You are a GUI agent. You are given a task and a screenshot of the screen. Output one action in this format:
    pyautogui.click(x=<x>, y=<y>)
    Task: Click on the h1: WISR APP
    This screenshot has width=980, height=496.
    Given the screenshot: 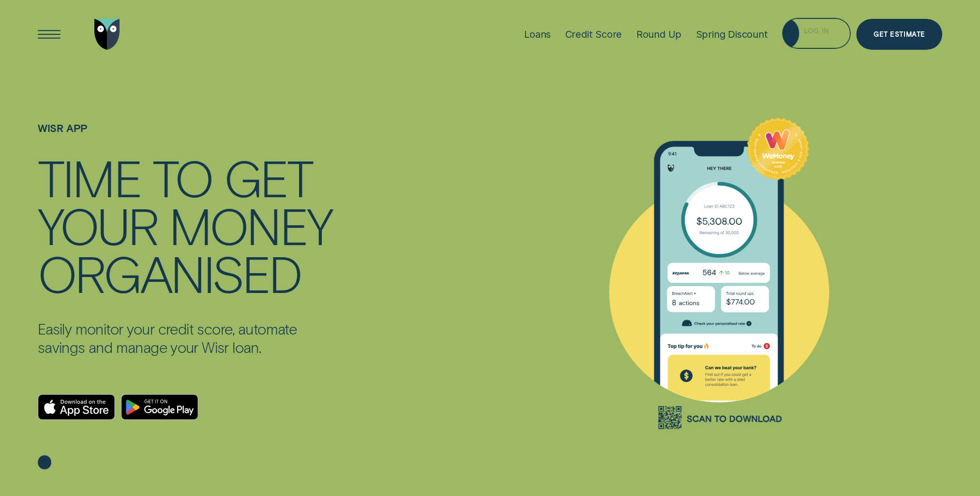 What is the action you would take?
    pyautogui.click(x=186, y=138)
    